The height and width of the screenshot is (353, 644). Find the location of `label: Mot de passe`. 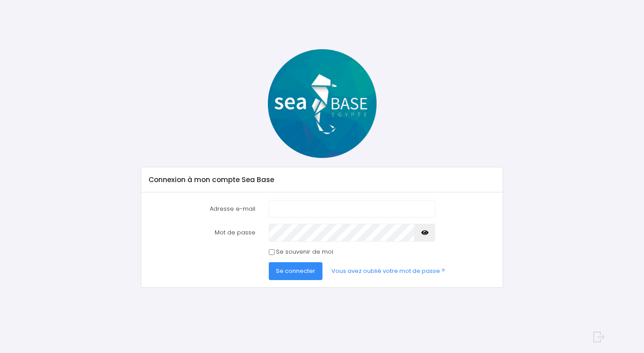

label: Mot de passe is located at coordinates (202, 233).